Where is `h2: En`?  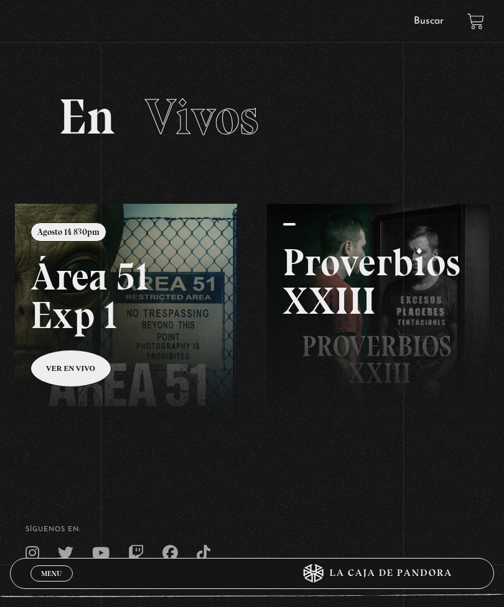 h2: En is located at coordinates (252, 117).